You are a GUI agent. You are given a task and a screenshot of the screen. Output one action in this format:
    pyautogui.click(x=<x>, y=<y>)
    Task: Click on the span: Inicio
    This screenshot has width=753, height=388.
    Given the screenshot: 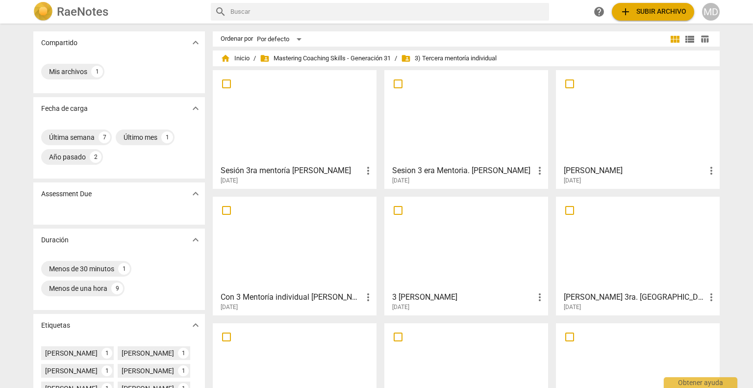 What is the action you would take?
    pyautogui.click(x=235, y=58)
    